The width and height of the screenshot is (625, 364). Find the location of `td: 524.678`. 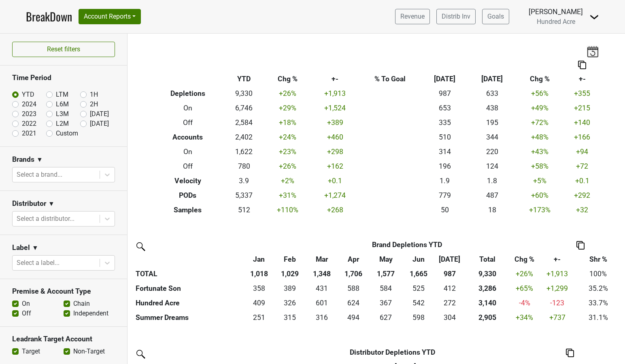

td: 524.678 is located at coordinates (418, 289).